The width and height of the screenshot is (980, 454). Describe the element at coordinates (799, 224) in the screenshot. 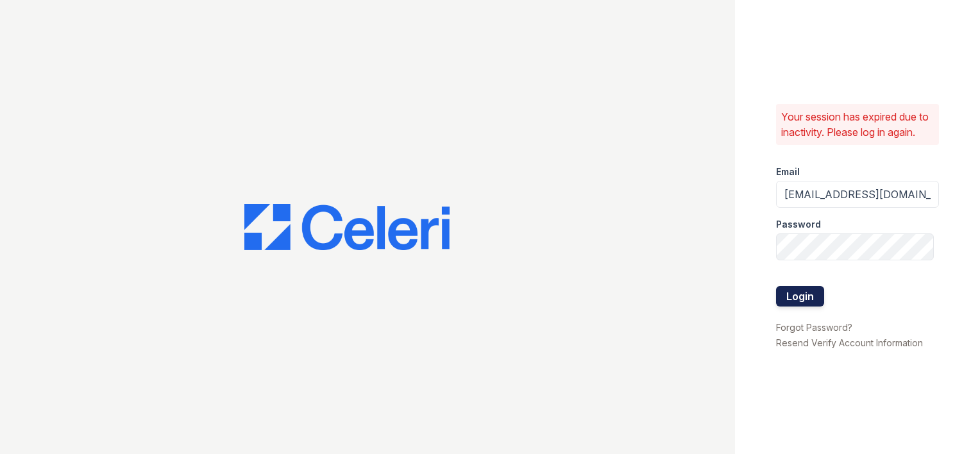

I see `label: Password` at that location.